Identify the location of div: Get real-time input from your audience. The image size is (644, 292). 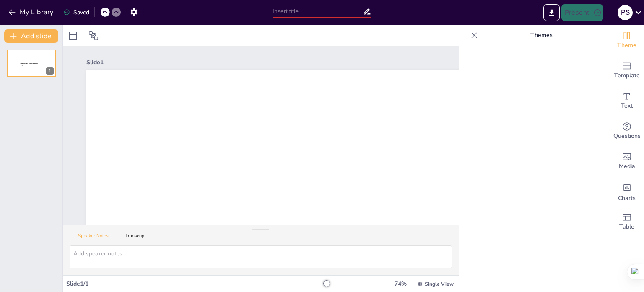
(627, 131).